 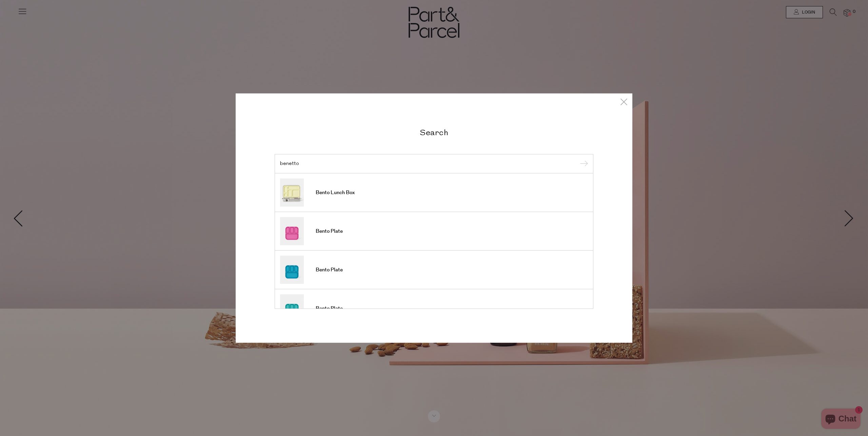 I want to click on img: Bento Lunch Box, so click(x=292, y=192).